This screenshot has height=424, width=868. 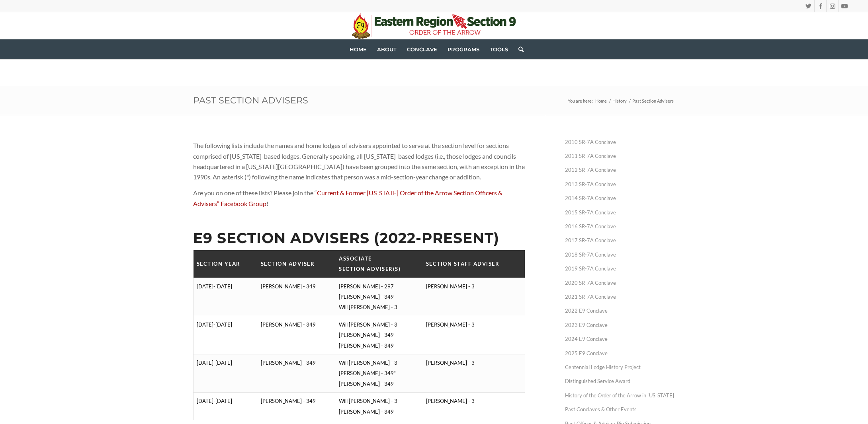 What do you see at coordinates (422, 50) in the screenshot?
I see `a: Conclave` at bounding box center [422, 50].